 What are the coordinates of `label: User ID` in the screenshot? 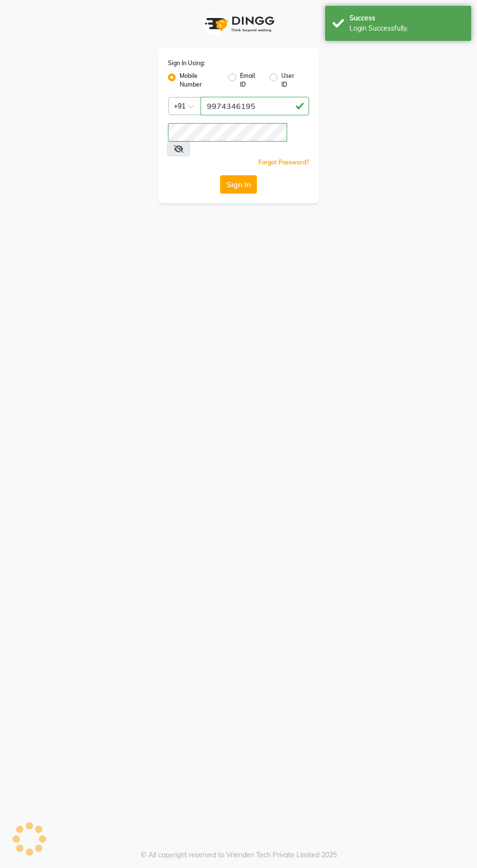 It's located at (292, 80).